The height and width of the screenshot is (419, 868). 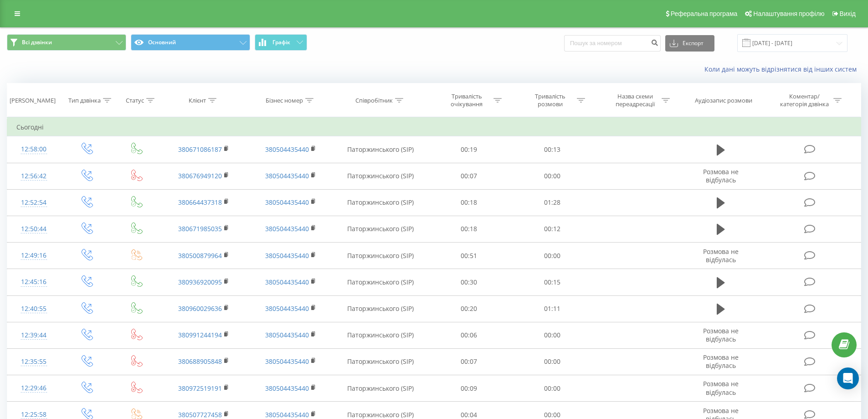 I want to click on span: Всі дзвінки, so click(x=37, y=43).